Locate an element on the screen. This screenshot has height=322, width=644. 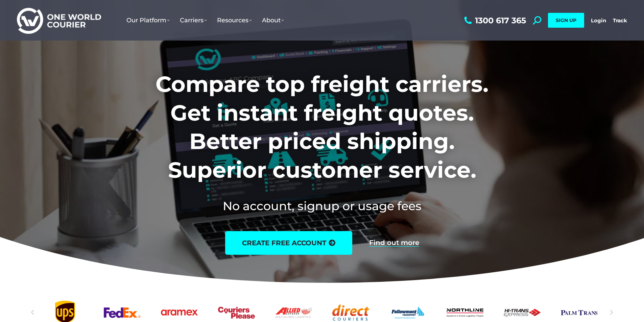
a: Login is located at coordinates (598, 20).